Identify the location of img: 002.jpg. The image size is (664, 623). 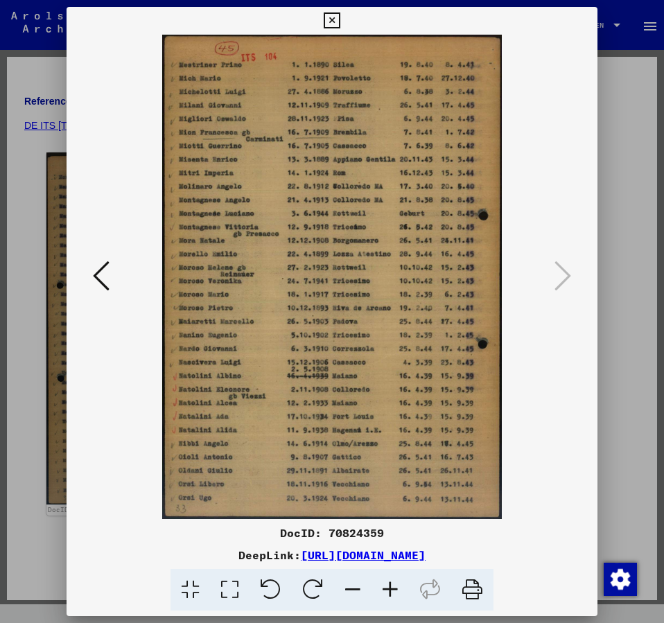
(332, 277).